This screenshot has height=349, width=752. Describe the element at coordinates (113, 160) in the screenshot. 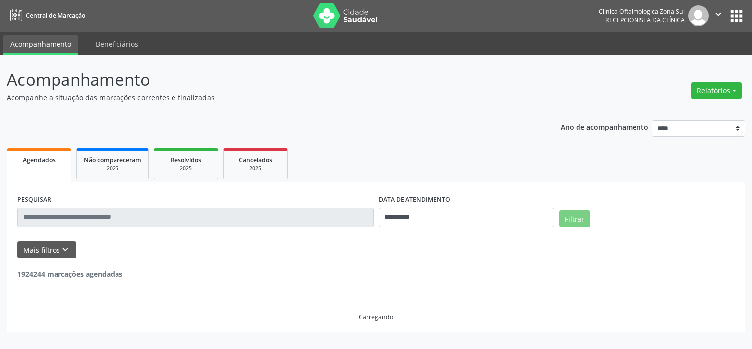

I see `span: Não compareceram` at that location.